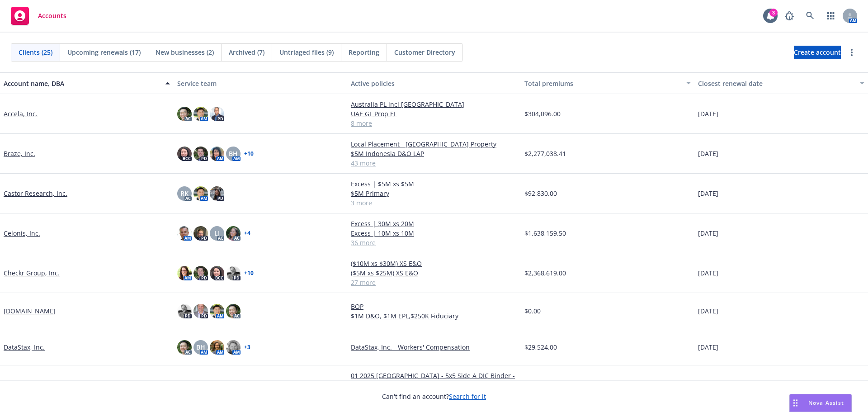 The height and width of the screenshot is (412, 868). What do you see at coordinates (467, 397) in the screenshot?
I see `a: Search for it` at bounding box center [467, 397].